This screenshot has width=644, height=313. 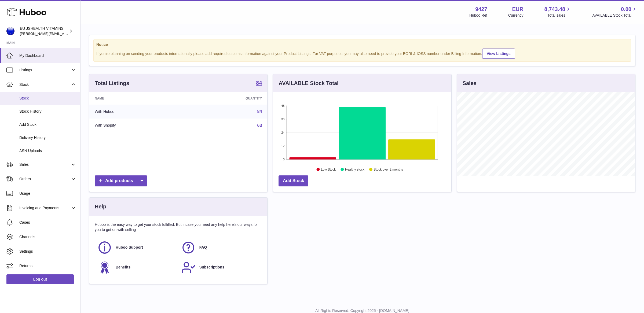 I want to click on a: 8,743.48 Total sales, so click(x=558, y=12).